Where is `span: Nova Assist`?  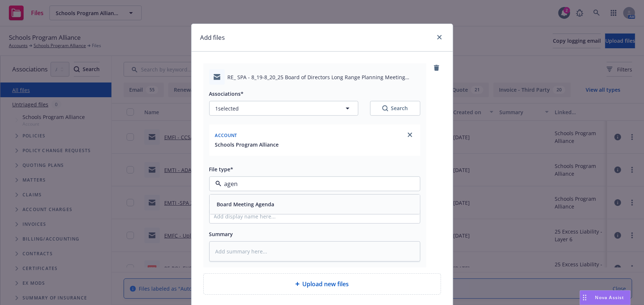
span: Nova Assist is located at coordinates (610, 297).